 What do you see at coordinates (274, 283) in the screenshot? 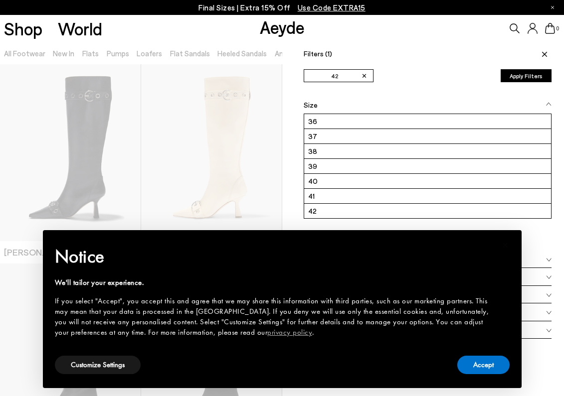
I see `div: We'll tailor your experience.` at bounding box center [274, 283].